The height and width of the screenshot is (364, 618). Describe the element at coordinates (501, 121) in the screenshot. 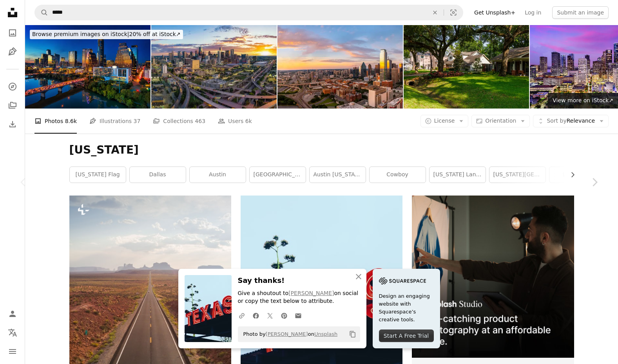

I see `button: Orientation` at that location.